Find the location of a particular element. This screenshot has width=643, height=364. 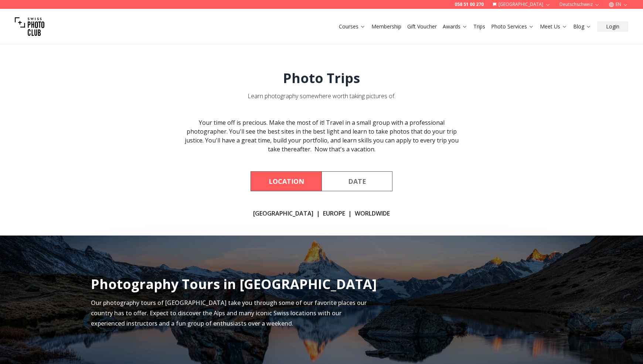

a: Trips is located at coordinates (479, 26).